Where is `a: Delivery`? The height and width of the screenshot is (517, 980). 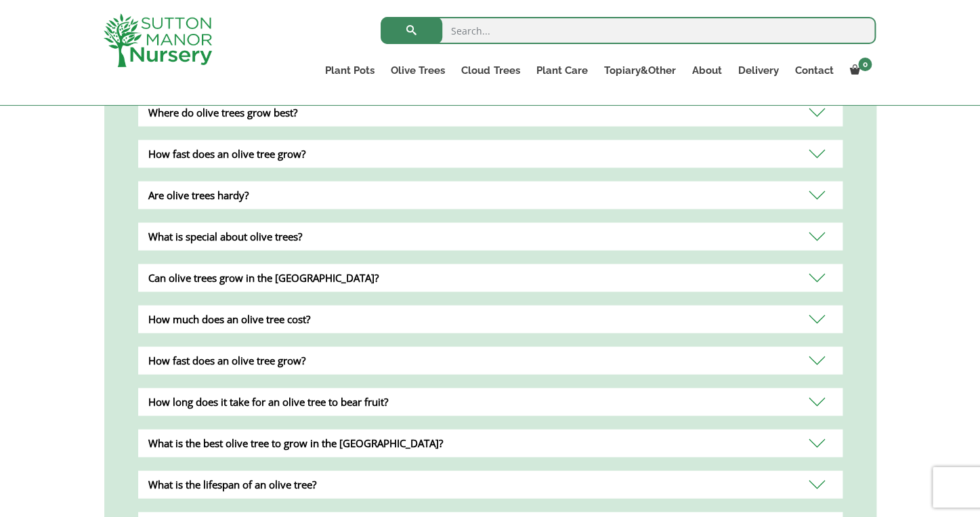
a: Delivery is located at coordinates (758, 70).